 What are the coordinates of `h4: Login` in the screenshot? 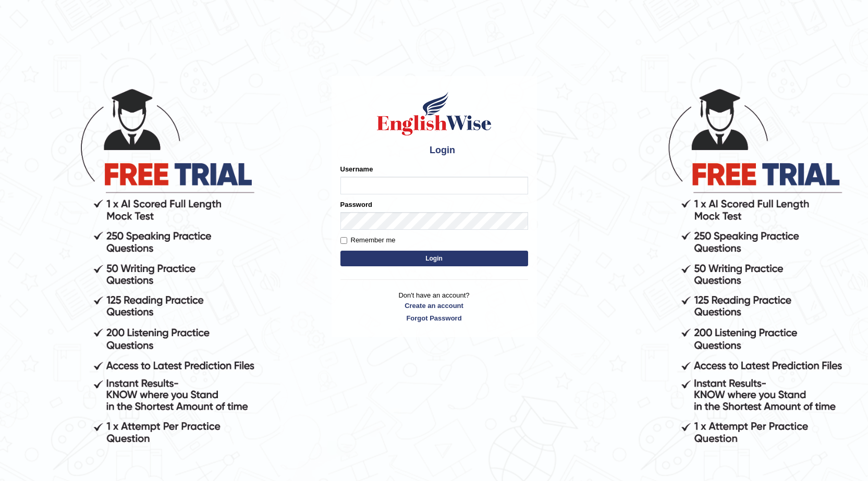 It's located at (434, 150).